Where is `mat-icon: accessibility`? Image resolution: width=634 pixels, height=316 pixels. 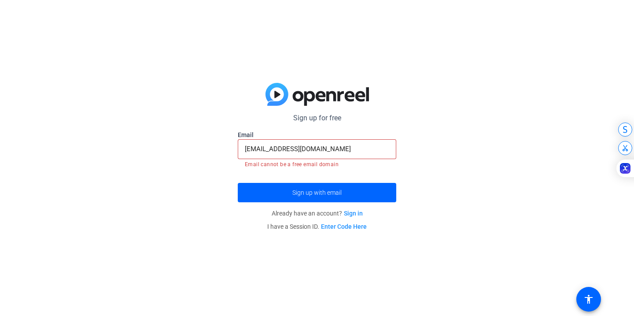
mat-icon: accessibility is located at coordinates (589, 299).